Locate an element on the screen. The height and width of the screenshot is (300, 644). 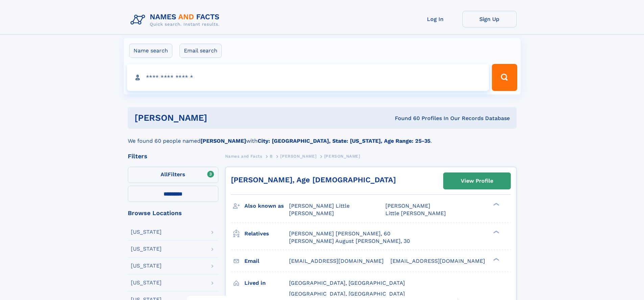
label: Email search is located at coordinates (201, 51).